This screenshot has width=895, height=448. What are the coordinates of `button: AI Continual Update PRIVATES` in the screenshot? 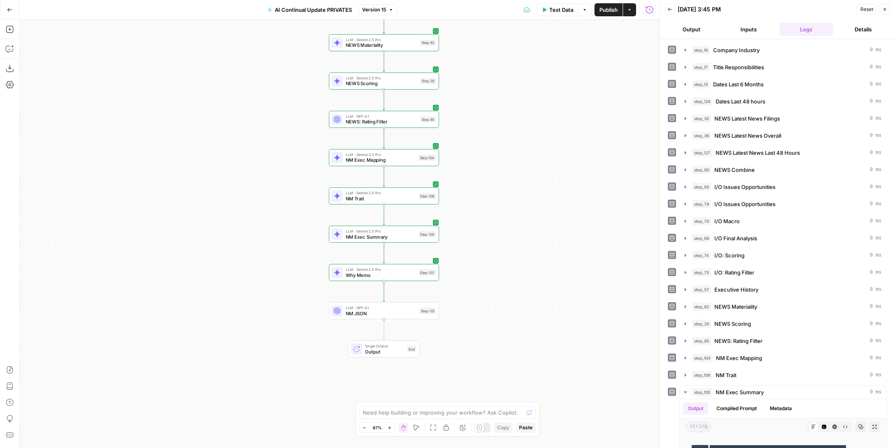 It's located at (309, 10).